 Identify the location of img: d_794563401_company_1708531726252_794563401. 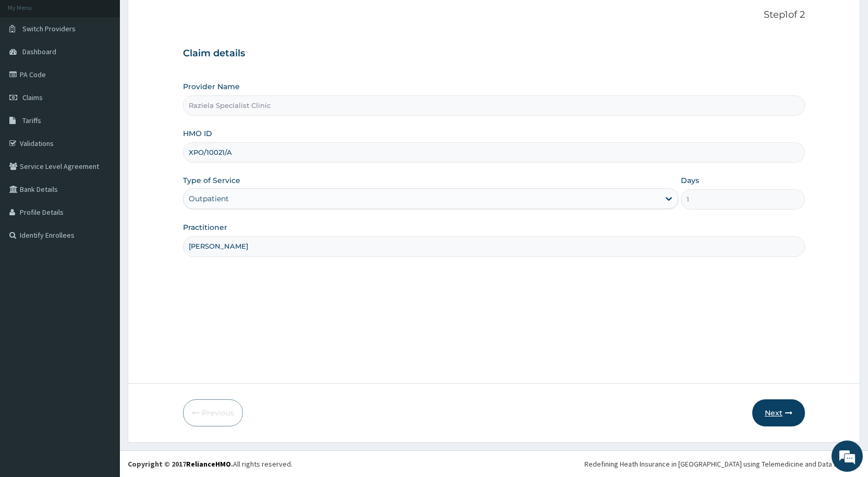
(30, 65).